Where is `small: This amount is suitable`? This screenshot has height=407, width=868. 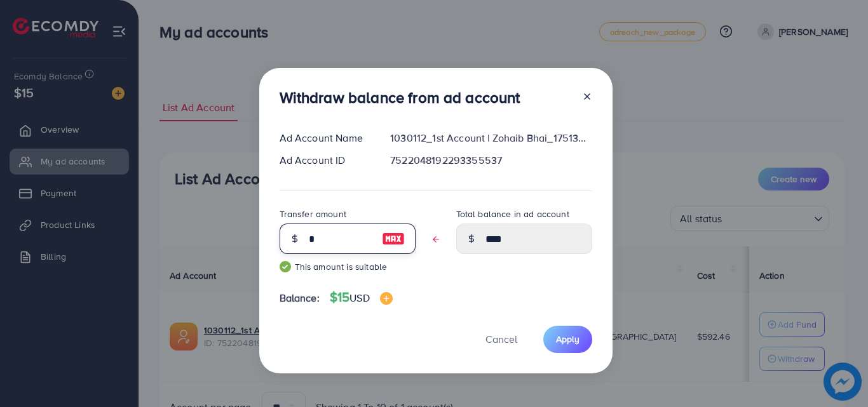 small: This amount is suitable is located at coordinates (347, 267).